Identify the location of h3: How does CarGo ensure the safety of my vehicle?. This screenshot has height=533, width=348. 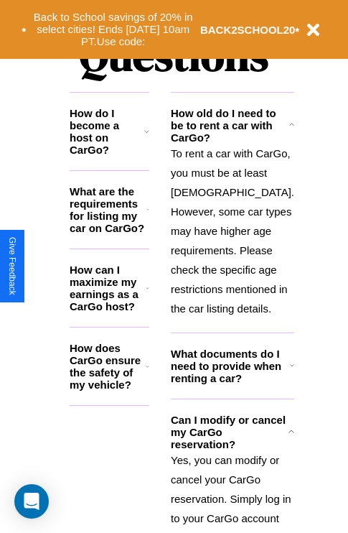
(108, 366).